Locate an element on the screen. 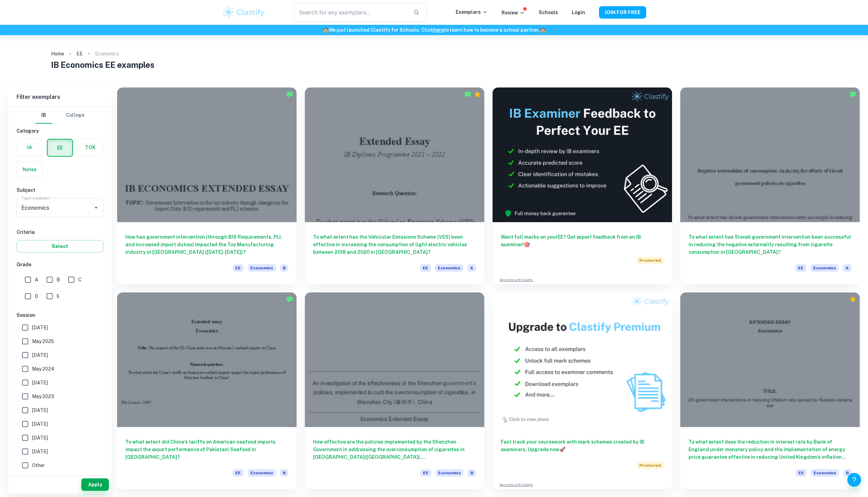 Image resolution: width=868 pixels, height=497 pixels. p: Economics is located at coordinates (107, 54).